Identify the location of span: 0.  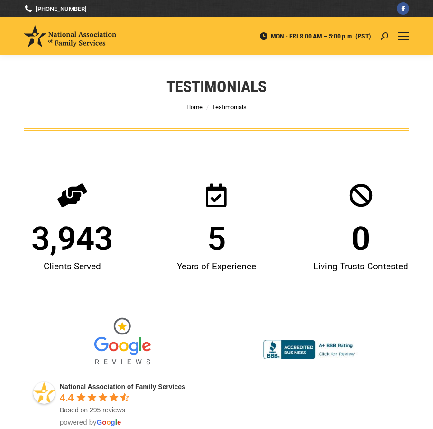
(361, 238).